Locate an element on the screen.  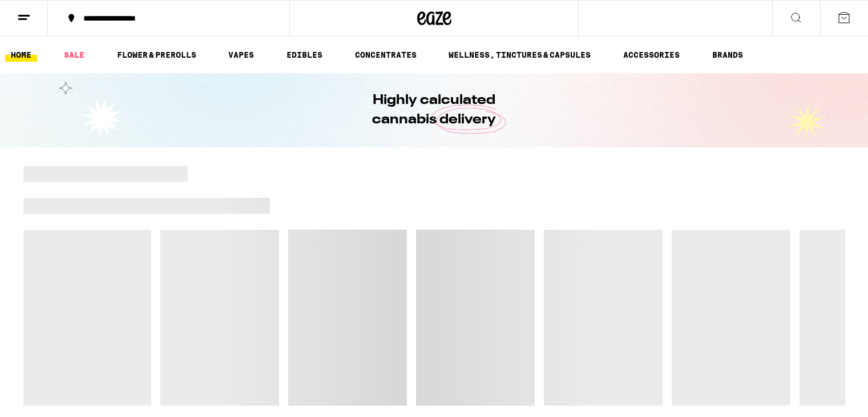
a: EDIBLES is located at coordinates (304, 55).